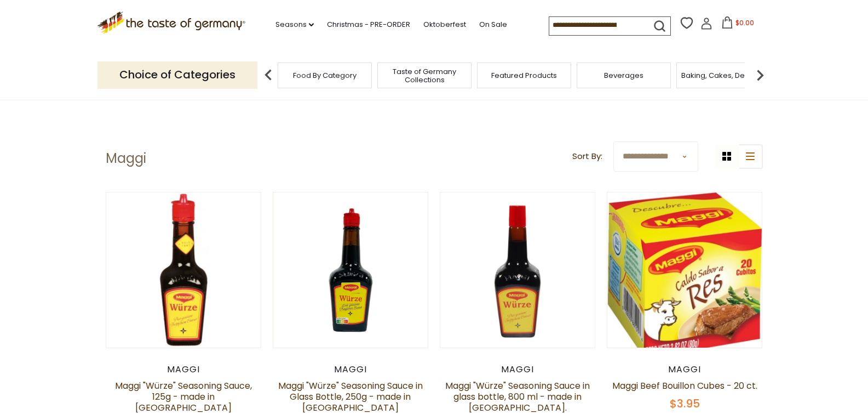  I want to click on a: Baking, Cakes, Desserts, so click(724, 75).